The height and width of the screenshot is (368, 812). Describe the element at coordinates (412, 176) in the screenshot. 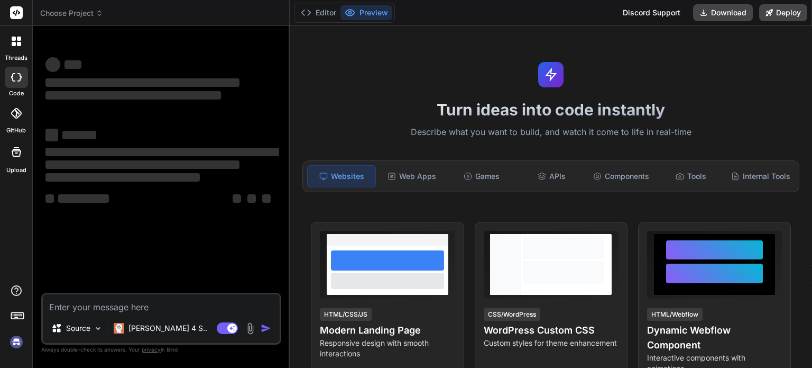

I see `div: Web Apps` at that location.